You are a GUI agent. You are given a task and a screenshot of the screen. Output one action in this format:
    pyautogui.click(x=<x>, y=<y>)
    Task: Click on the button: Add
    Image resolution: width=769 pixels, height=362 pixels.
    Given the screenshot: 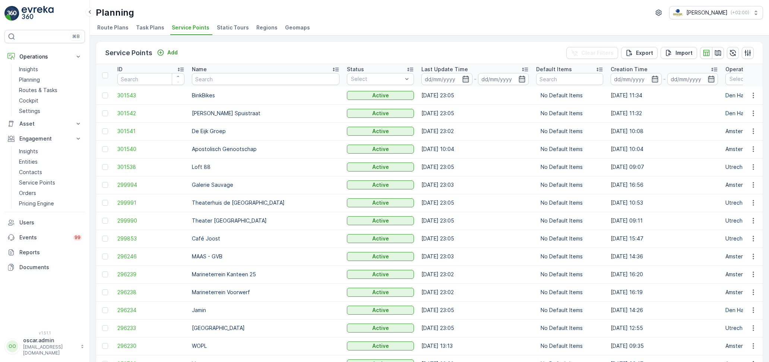 What is the action you would take?
    pyautogui.click(x=167, y=53)
    